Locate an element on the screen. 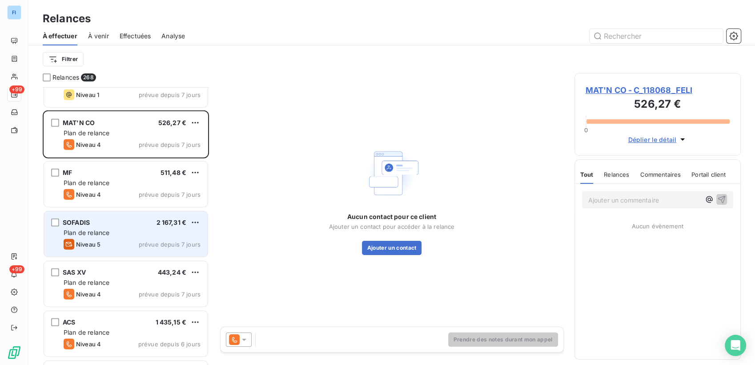 The height and width of the screenshot is (365, 755). h3: 526,27 € is located at coordinates (658, 105).